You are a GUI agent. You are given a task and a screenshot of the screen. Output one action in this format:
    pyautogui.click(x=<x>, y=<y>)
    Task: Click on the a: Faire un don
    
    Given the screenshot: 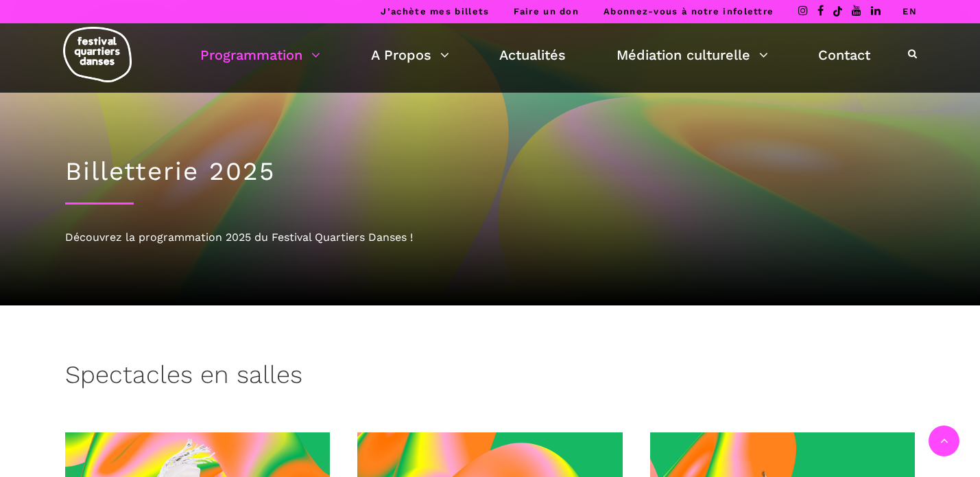 What is the action you would take?
    pyautogui.click(x=546, y=11)
    